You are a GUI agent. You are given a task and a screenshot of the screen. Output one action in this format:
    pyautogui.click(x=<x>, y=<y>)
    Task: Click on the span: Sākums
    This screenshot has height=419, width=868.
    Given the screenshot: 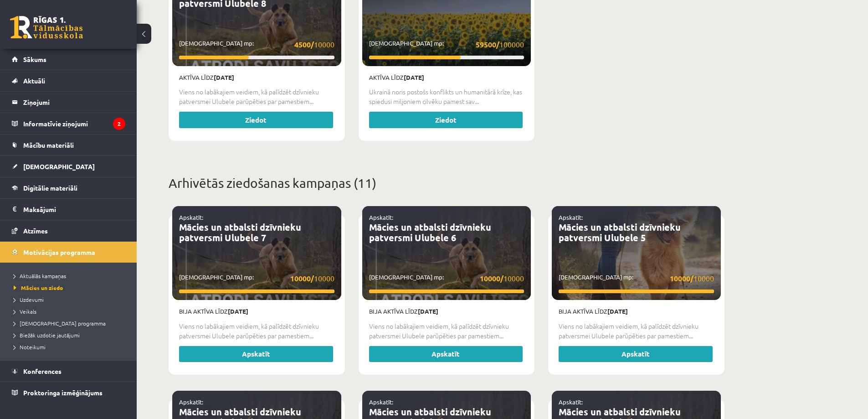 What is the action you would take?
    pyautogui.click(x=35, y=59)
    